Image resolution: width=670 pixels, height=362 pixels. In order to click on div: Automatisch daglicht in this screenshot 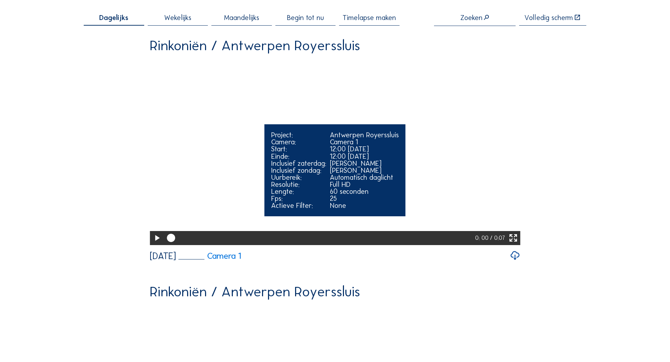, I will do `click(364, 177)`.